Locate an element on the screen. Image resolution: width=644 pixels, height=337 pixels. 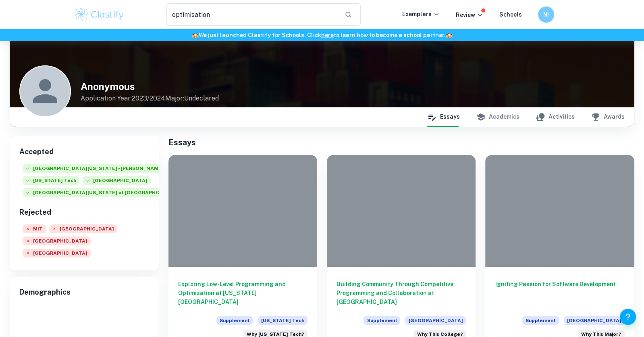
div: Accepted: Georgia Institute of Technology is located at coordinates (51, 182).